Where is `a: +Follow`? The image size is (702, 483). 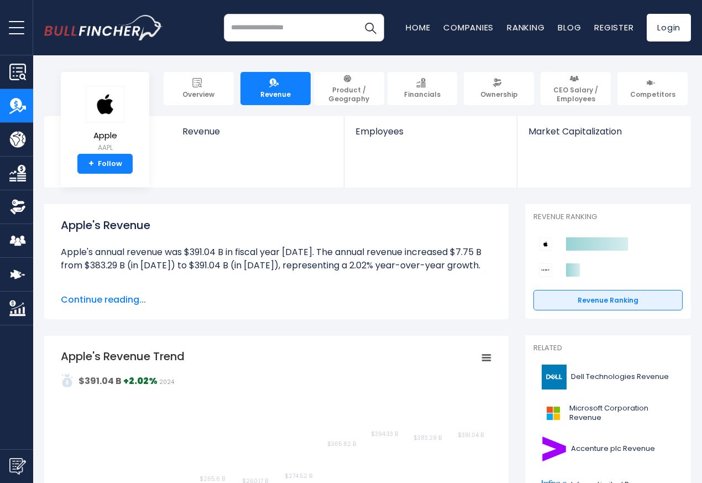 a: +Follow is located at coordinates (105, 164).